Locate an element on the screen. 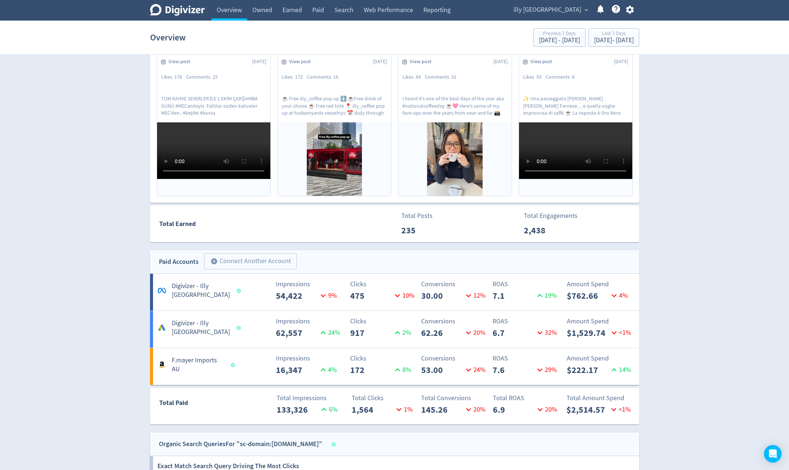  p: $762.66 is located at coordinates (588, 296).